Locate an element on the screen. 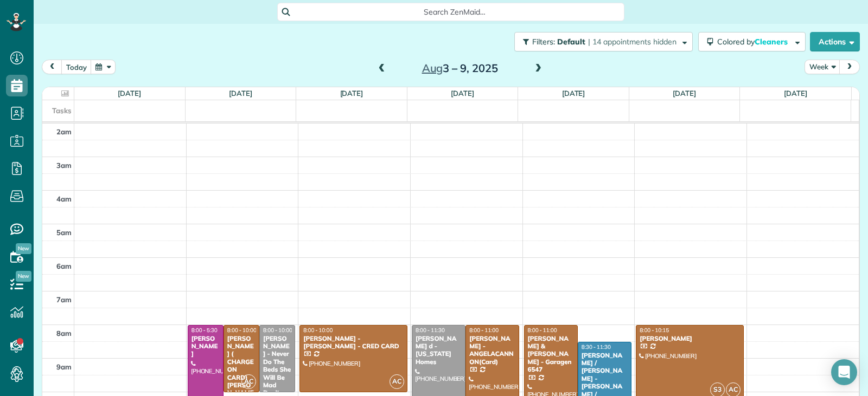  span: Tasks is located at coordinates (62, 110).